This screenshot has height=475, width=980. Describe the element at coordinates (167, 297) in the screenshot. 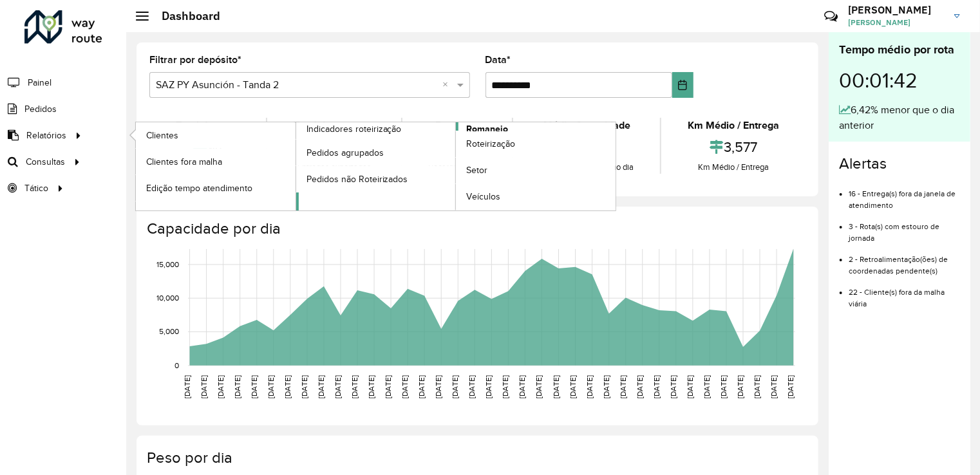

I see `text: 10,000` at that location.